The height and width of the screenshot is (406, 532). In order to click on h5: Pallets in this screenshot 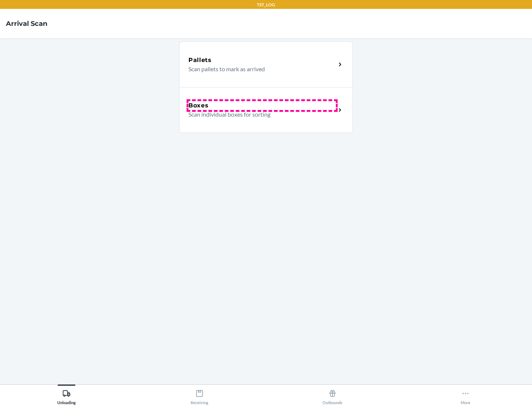, I will do `click(200, 61)`.